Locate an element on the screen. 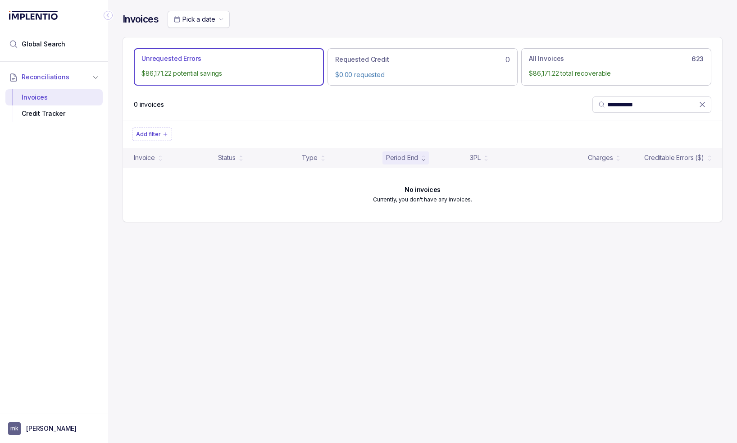  h4: Invoices is located at coordinates (141, 19).